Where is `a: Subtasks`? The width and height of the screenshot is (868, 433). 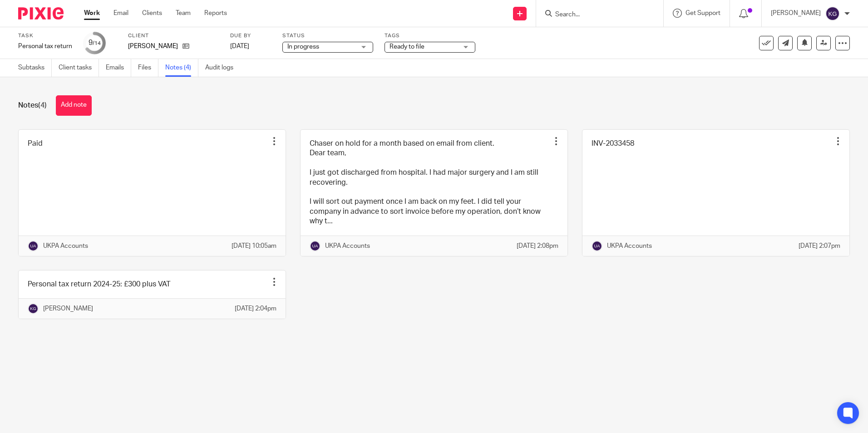
a: Subtasks is located at coordinates (35, 67).